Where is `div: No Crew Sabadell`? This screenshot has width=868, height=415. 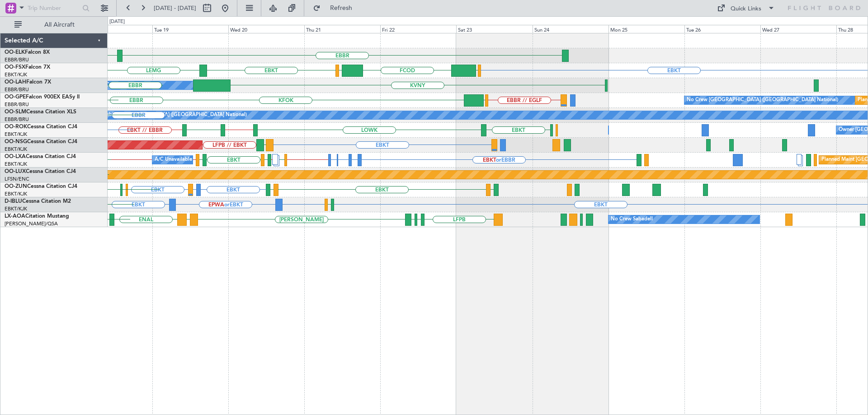
div: No Crew Sabadell is located at coordinates (632, 219).